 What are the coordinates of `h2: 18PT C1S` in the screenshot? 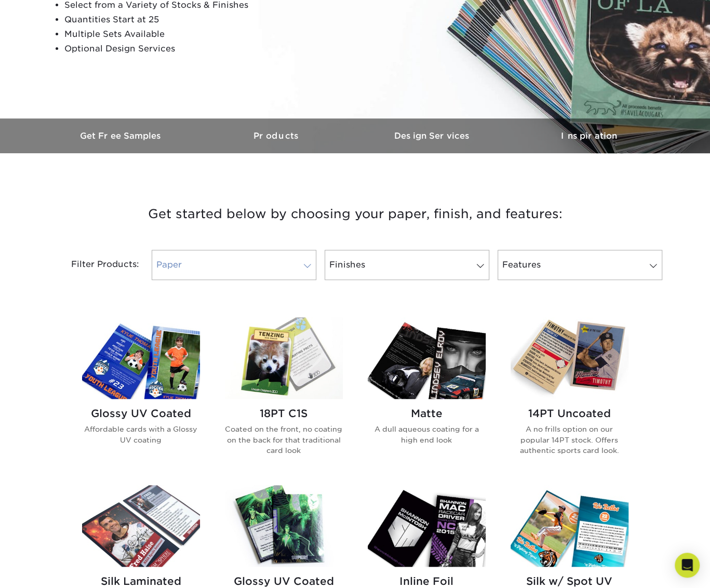 It's located at (284, 413).